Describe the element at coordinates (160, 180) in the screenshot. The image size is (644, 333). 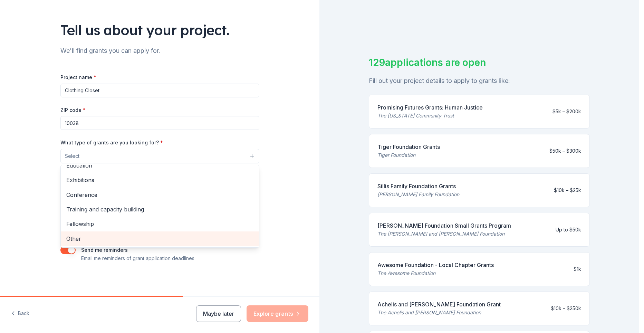
I see `span: Exhibitions` at that location.